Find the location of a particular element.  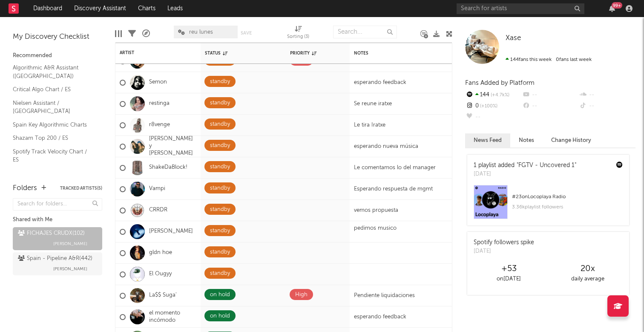

div: Se reune iratxe is located at coordinates (373, 104).